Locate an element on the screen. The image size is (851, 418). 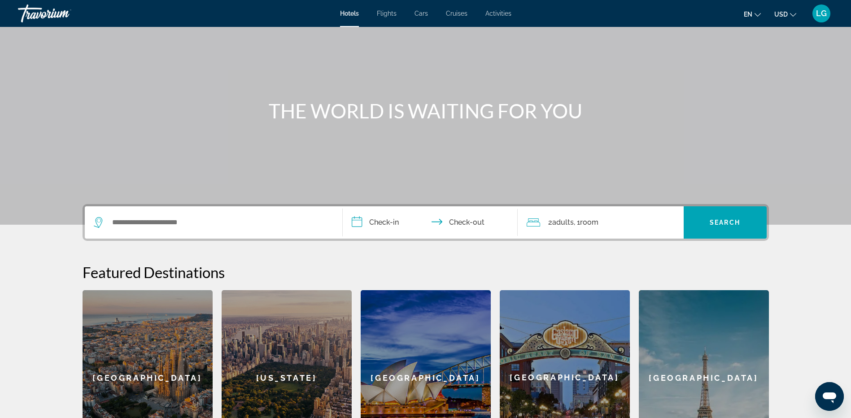
span: Cars is located at coordinates (421, 13).